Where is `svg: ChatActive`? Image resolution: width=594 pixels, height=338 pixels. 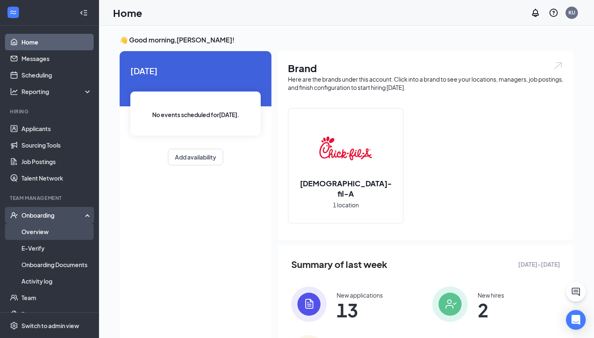
svg: ChatActive is located at coordinates (576, 292).